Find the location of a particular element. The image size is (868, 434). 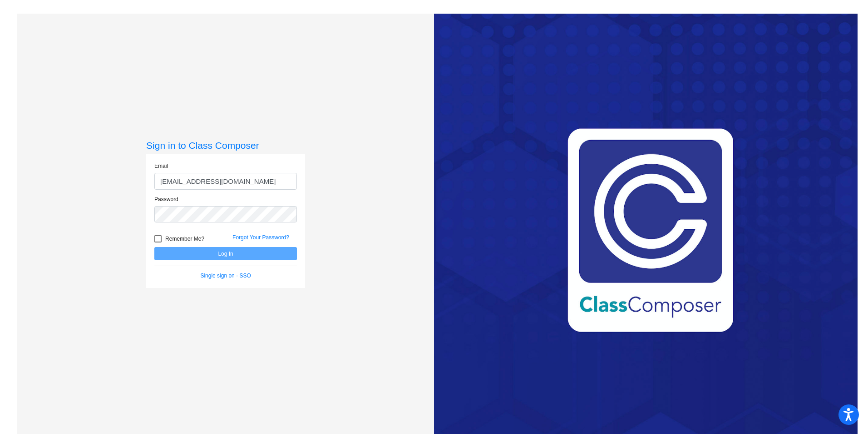

button: Log In is located at coordinates (226, 253).